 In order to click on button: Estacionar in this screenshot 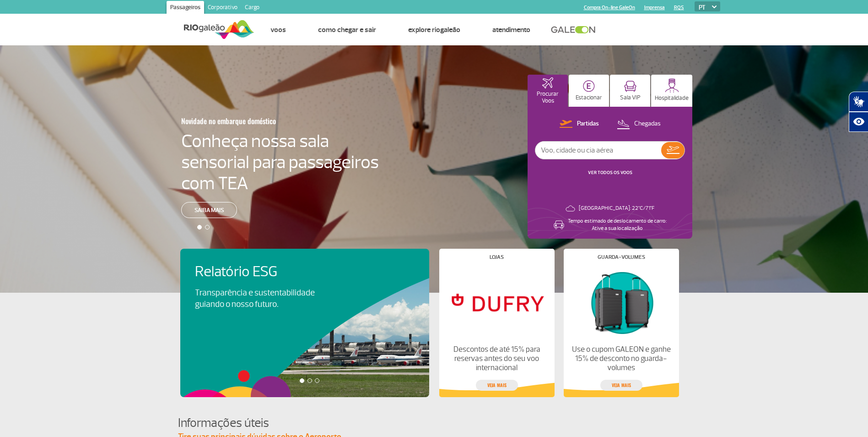, I will do `click(589, 91)`.